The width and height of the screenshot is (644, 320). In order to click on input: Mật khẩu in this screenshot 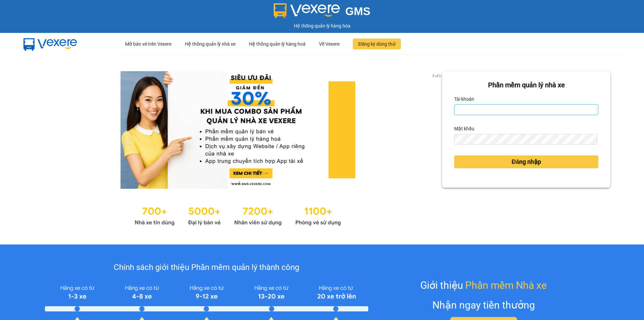, I will do `click(525, 139)`.